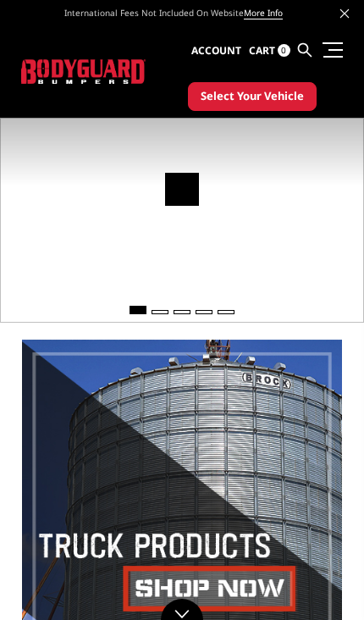  Describe the element at coordinates (182, 311) in the screenshot. I see `button: 3 of 5` at that location.